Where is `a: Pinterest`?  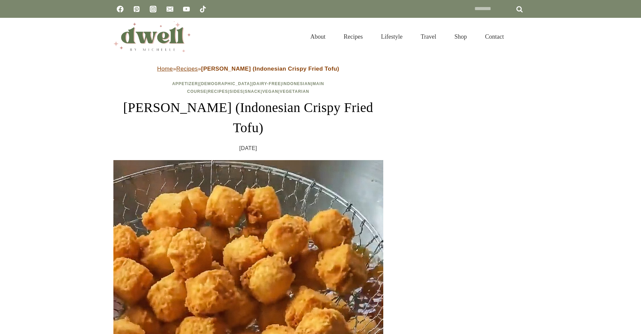 a: Pinterest is located at coordinates (137, 9).